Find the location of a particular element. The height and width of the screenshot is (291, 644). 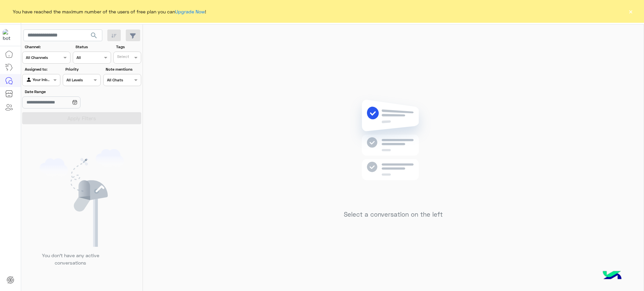

label: Channel: is located at coordinates (47, 47).